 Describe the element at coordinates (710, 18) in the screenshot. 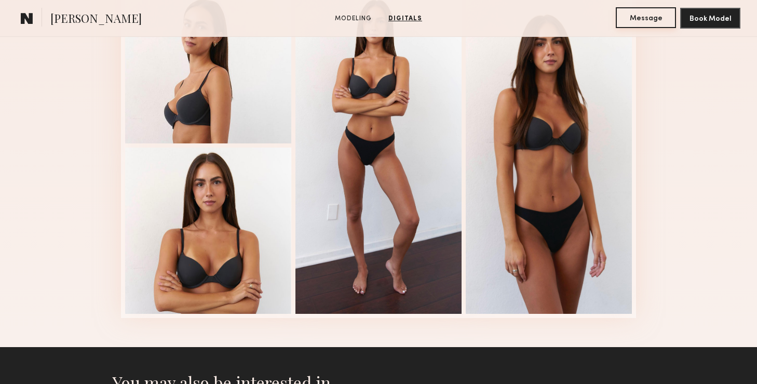

I see `button: Book Model` at that location.